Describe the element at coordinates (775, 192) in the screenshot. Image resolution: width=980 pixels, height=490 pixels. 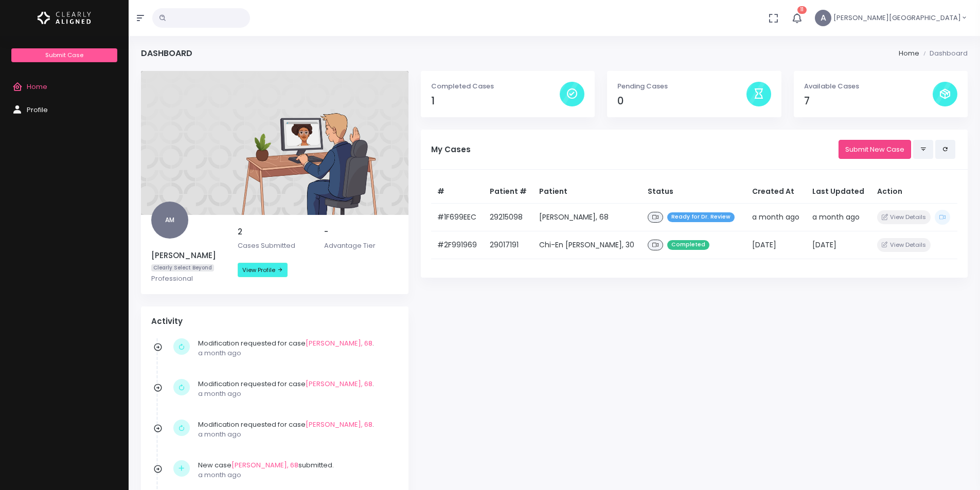
I see `th: Created At` at that location.